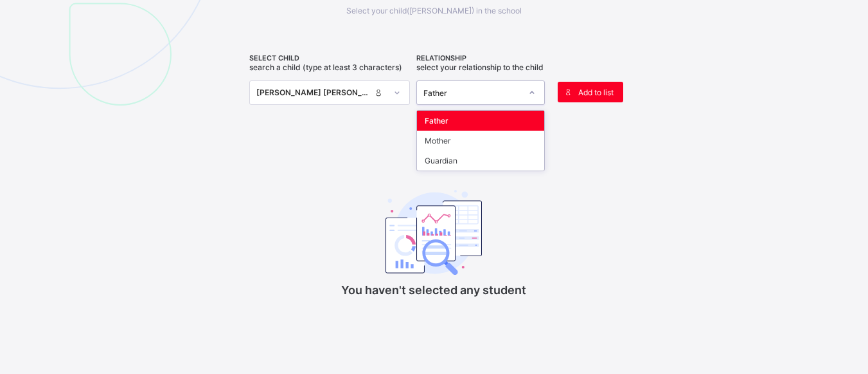 The image size is (868, 374). What do you see at coordinates (434, 289) in the screenshot?
I see `p: You haven't selected any student` at bounding box center [434, 289].